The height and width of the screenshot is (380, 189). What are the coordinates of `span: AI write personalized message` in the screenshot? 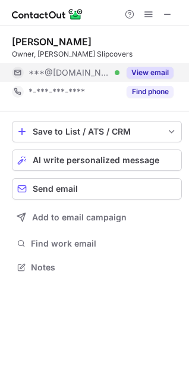 It's located at (96, 160).